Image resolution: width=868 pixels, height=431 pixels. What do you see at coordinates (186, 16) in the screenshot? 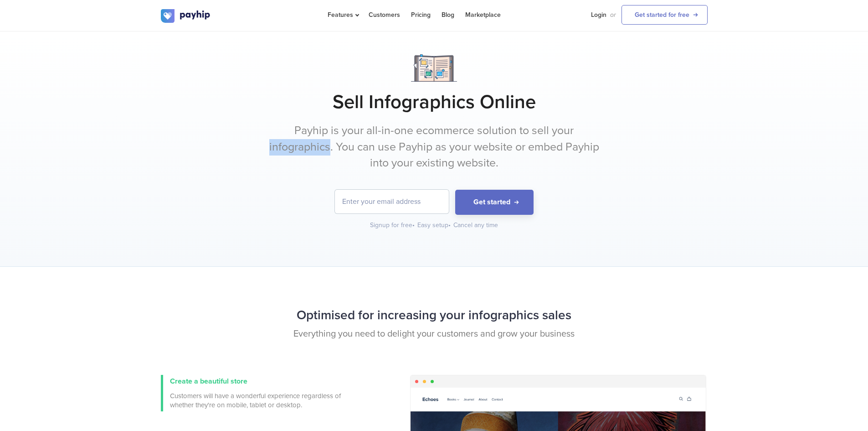
I see `img: logo.svg` at bounding box center [186, 16].